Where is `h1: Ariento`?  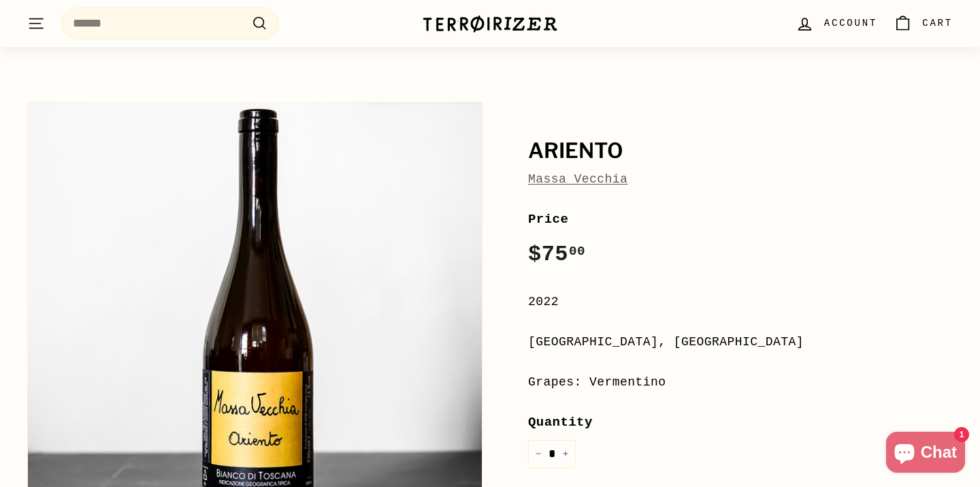
h1: Ariento is located at coordinates (740, 151).